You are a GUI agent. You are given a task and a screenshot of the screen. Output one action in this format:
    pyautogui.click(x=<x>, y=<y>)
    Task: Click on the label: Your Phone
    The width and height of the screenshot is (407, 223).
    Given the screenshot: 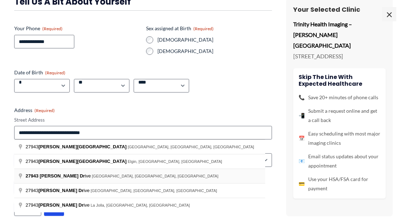 What is the action you would take?
    pyautogui.click(x=77, y=28)
    